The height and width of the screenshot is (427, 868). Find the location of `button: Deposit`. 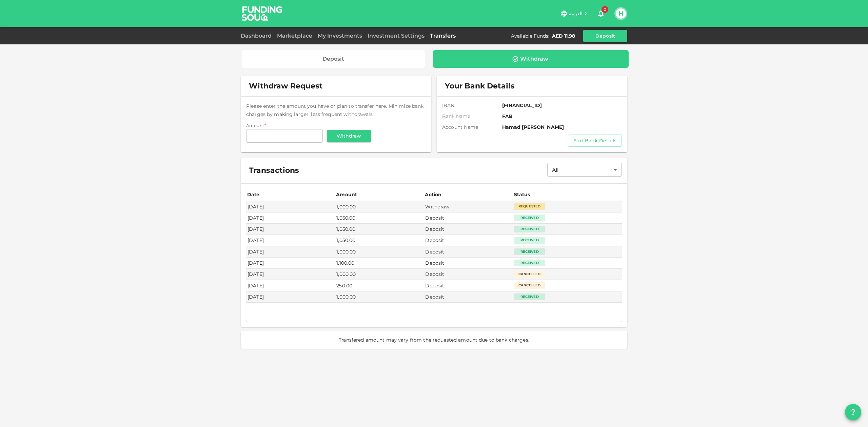

button: Deposit is located at coordinates (605, 36).